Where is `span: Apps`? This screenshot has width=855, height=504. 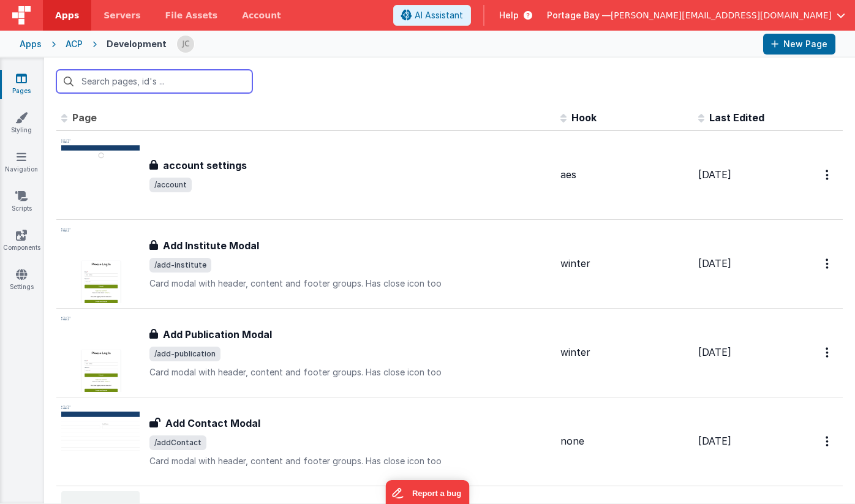
span: Apps is located at coordinates (67, 16).